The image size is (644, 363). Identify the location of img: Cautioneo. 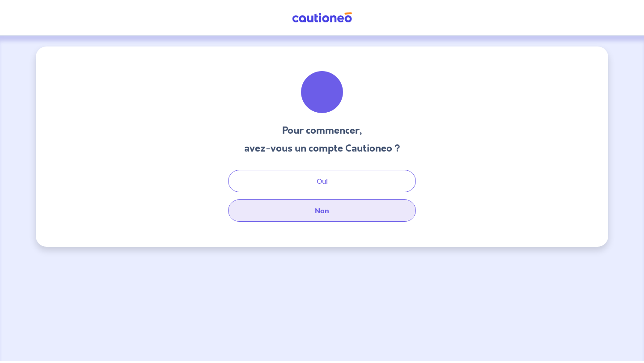
(322, 18).